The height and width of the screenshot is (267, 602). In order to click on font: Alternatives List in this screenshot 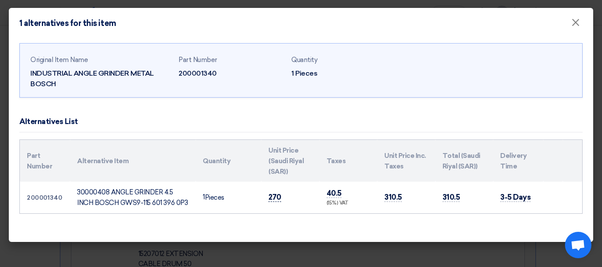, I will do `click(48, 122)`.